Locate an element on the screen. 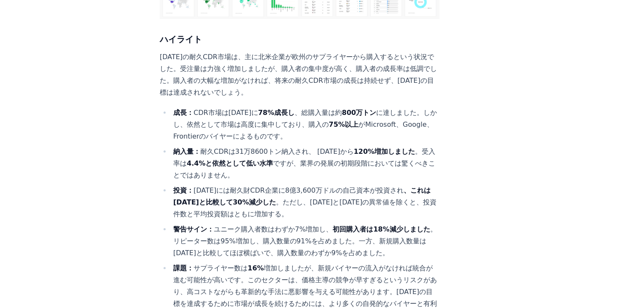 The height and width of the screenshot is (308, 644). font: 4.4%と依然として低い水準 is located at coordinates (230, 163).